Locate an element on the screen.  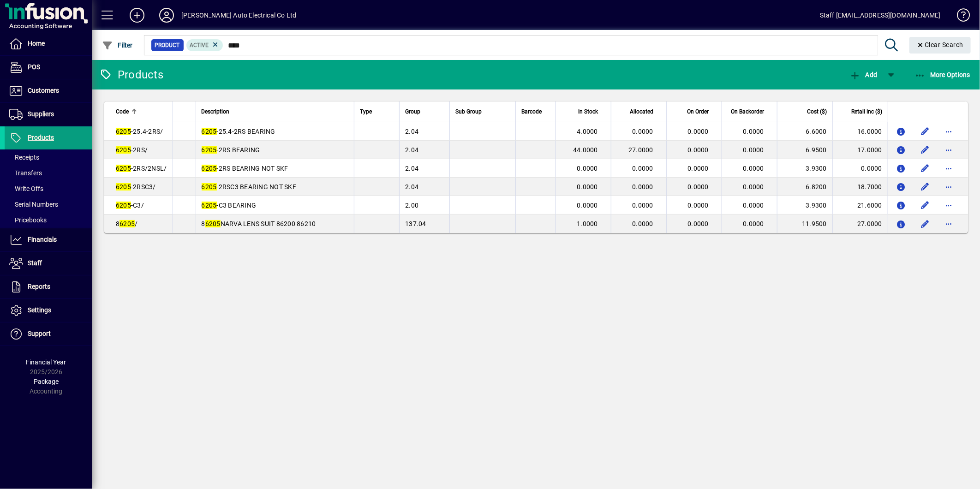
td: 16.0000 is located at coordinates (860, 132).